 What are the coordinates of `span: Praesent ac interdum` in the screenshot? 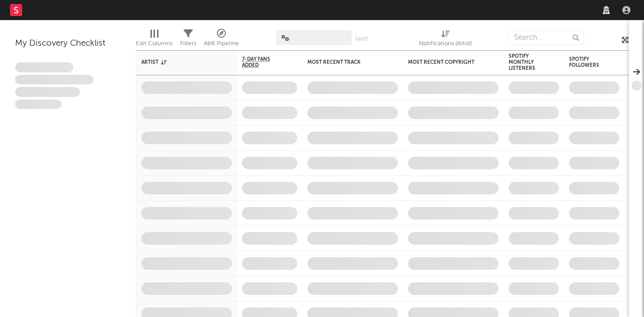 It's located at (47, 92).